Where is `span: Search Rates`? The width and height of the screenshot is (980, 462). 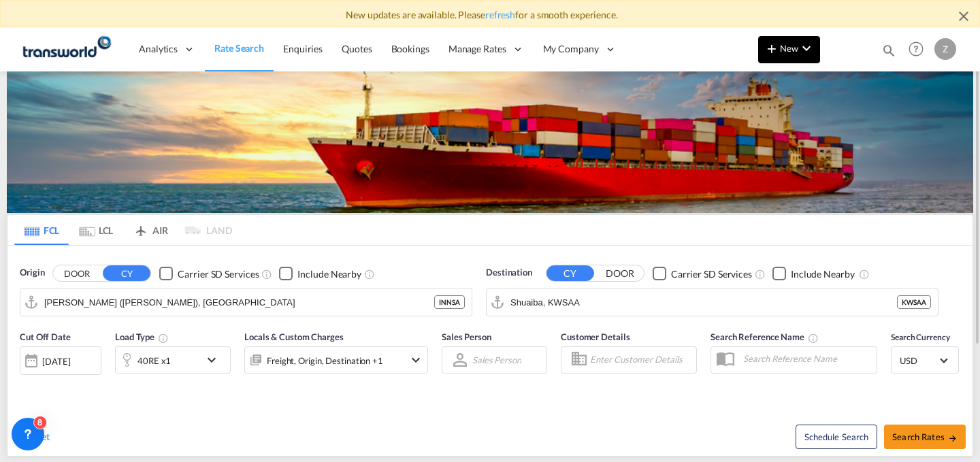 span: Search Rates is located at coordinates (925, 437).